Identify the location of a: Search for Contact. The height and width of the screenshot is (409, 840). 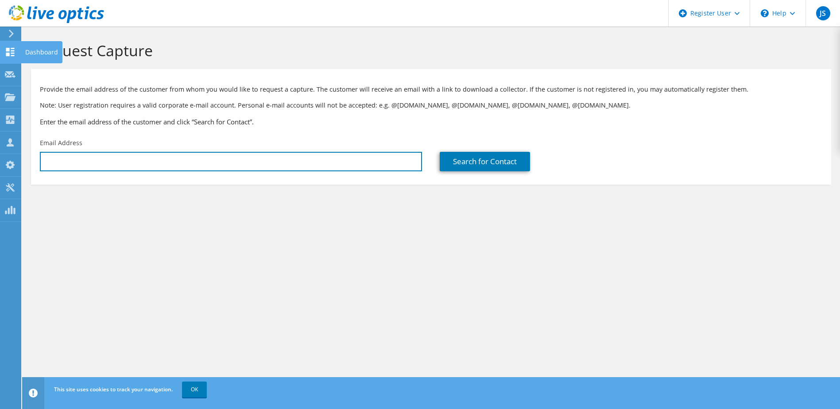
(485, 162).